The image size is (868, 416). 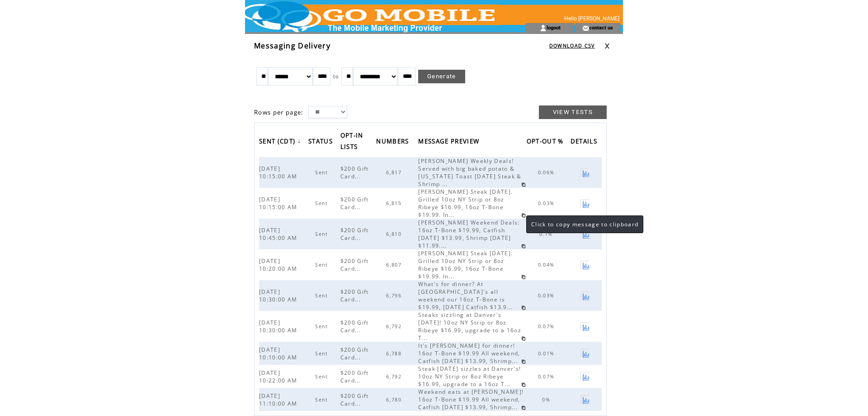 What do you see at coordinates (323, 142) in the screenshot?
I see `a: STATUS` at bounding box center [323, 142].